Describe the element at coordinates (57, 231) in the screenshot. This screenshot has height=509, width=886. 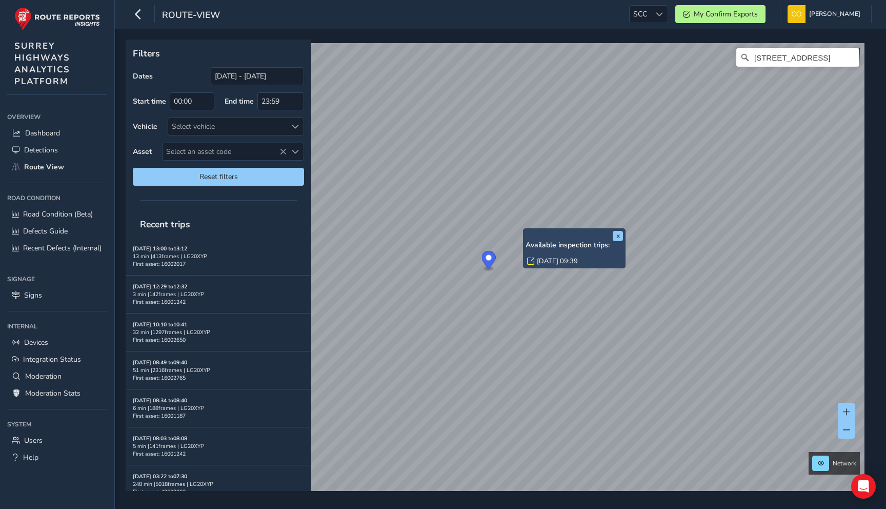
I see `a: Defects Guide` at that location.